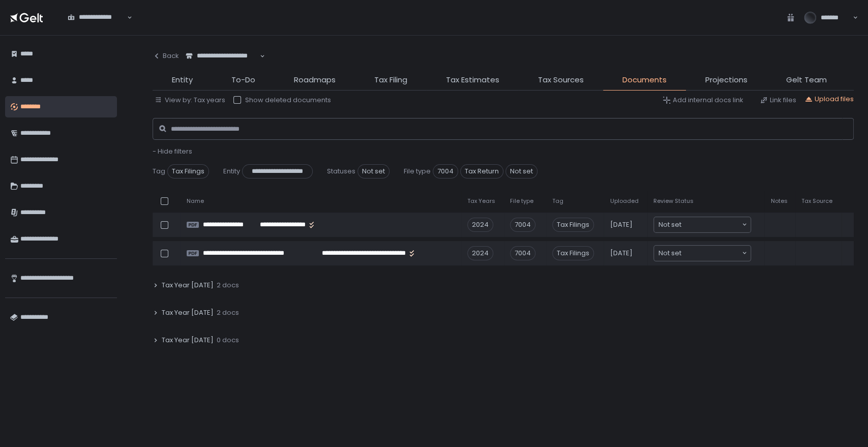 The image size is (868, 447). I want to click on div: Upload files, so click(829, 99).